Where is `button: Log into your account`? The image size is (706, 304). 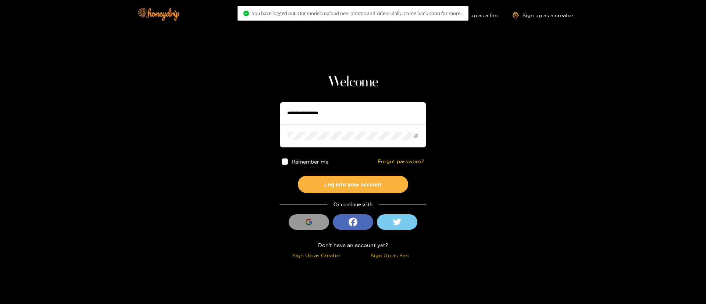 button: Log into your account is located at coordinates (353, 184).